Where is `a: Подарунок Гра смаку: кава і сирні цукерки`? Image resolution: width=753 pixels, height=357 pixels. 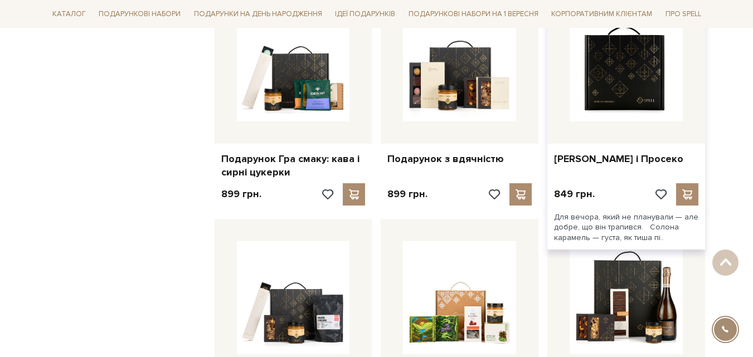 a: Подарунок Гра смаку: кава і сирні цукерки is located at coordinates (293, 165).